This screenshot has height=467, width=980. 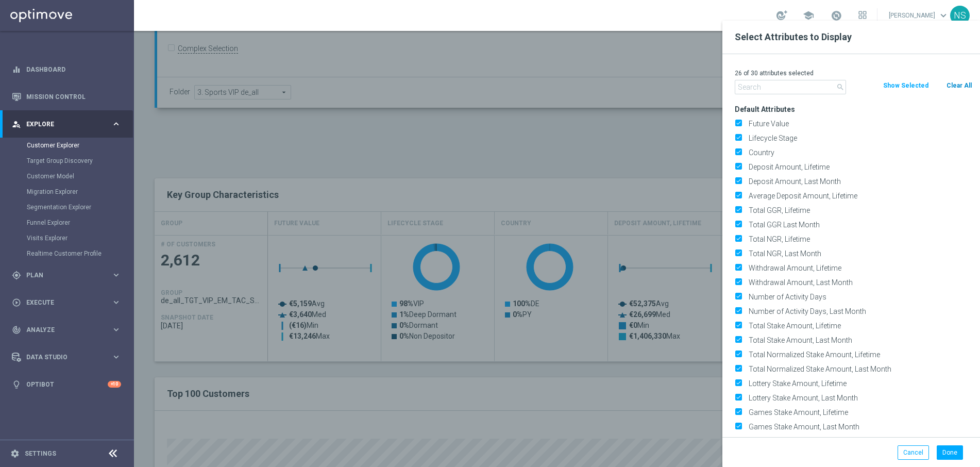 What do you see at coordinates (80, 145) in the screenshot?
I see `div: Customer Explorer` at bounding box center [80, 145].